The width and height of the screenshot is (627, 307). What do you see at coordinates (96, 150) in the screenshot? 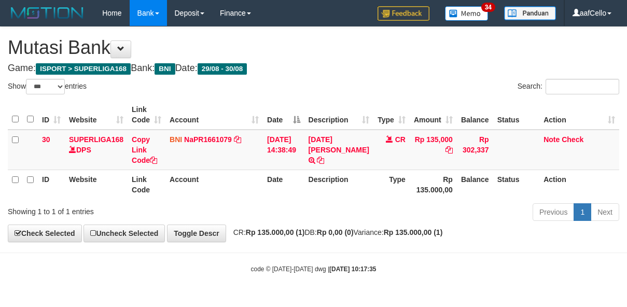
I see `td: DPS` at bounding box center [96, 150].